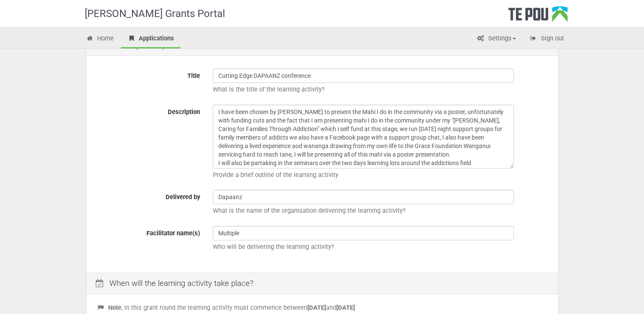 The image size is (644, 314). What do you see at coordinates (173, 233) in the screenshot?
I see `span: Facilitator name(s)` at bounding box center [173, 233].